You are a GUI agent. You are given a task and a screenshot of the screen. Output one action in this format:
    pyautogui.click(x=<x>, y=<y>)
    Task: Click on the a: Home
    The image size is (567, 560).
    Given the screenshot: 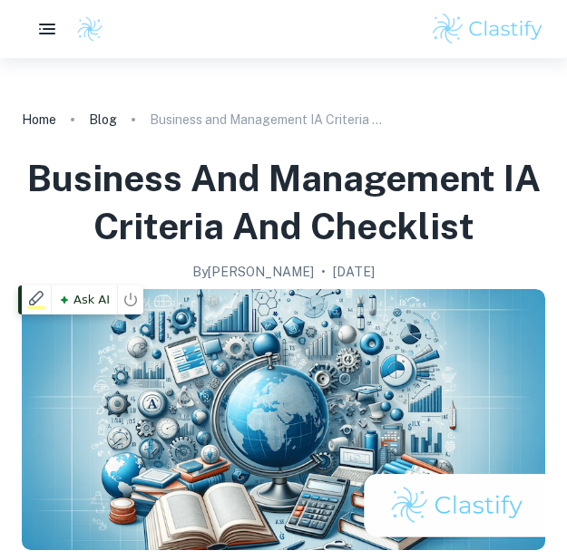 What is the action you would take?
    pyautogui.click(x=39, y=120)
    